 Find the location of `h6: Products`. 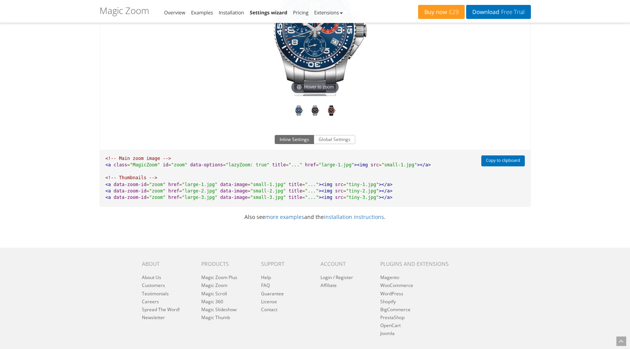

h6: Products is located at coordinates (225, 264).